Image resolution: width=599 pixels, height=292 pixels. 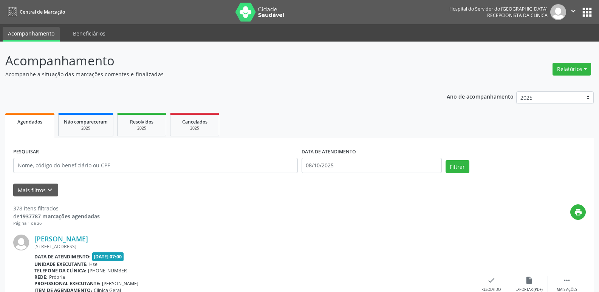 I want to click on a: Beneficiários, so click(x=89, y=33).